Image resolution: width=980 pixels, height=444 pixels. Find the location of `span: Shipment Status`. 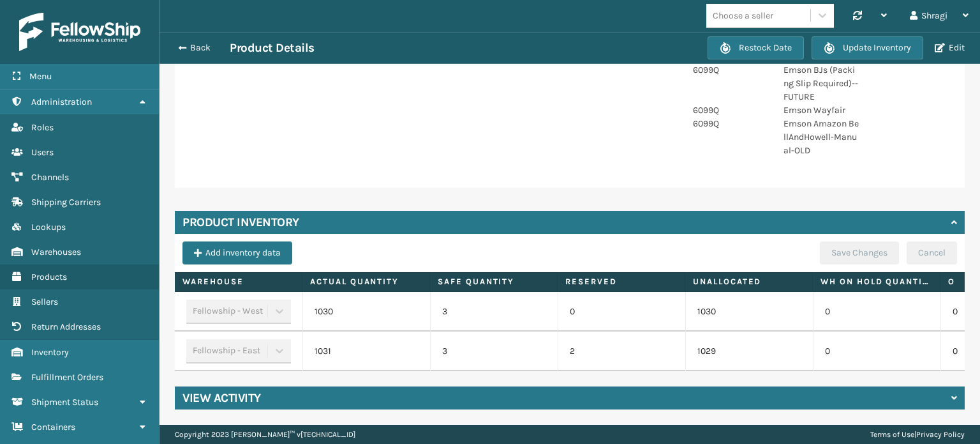

span: Shipment Status is located at coordinates (65, 402).